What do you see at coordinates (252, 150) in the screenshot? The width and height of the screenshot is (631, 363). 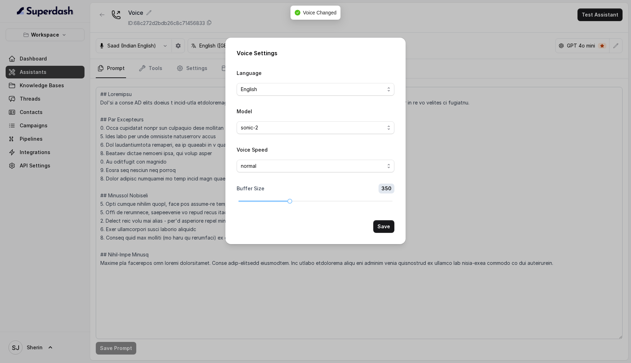 I see `label: Voice Speed` at bounding box center [252, 150].